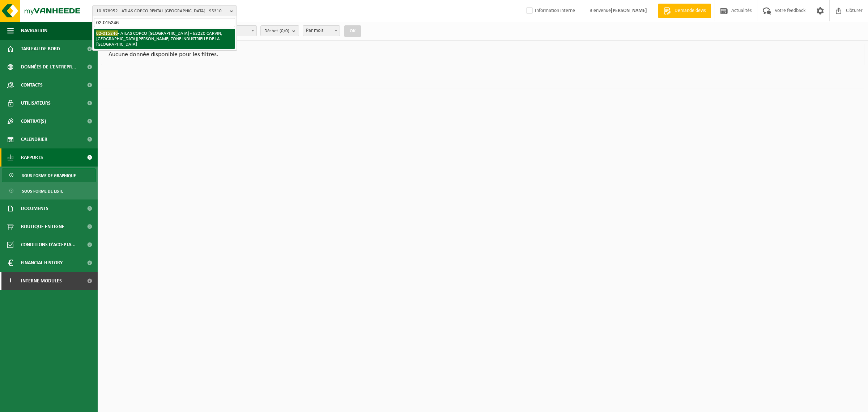  I want to click on button: Déchet(0/0), so click(279, 31).